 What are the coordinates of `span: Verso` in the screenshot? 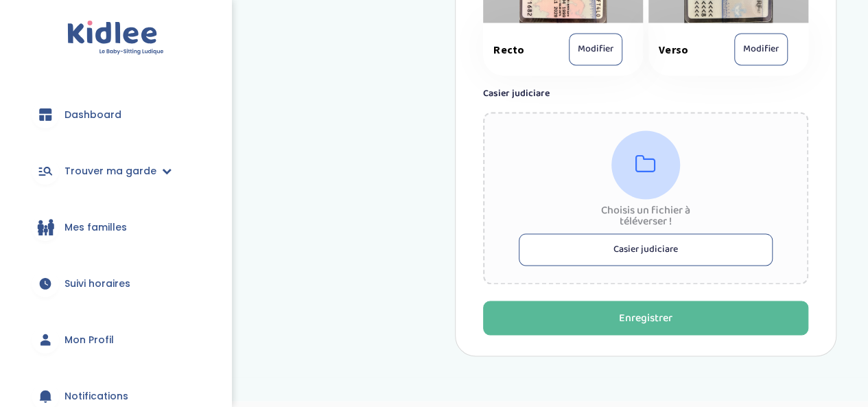 It's located at (685, 49).